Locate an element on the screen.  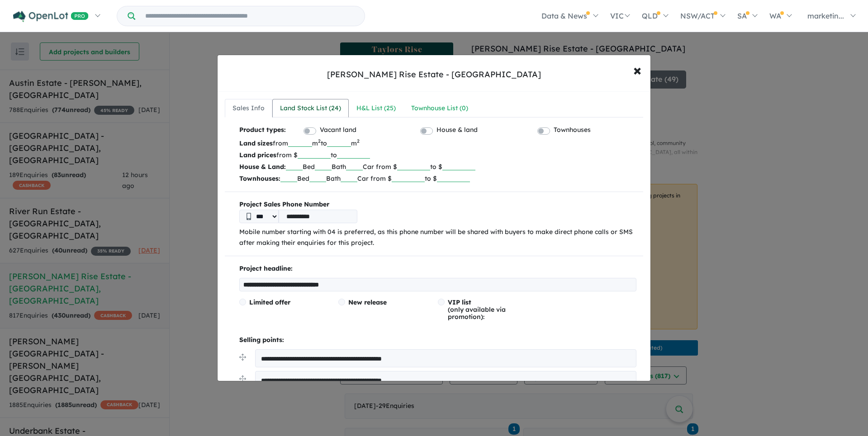
p: Mobile number starting with 04 is preferred, as this phone number will be shared with buyers to m... is located at coordinates (438, 238).